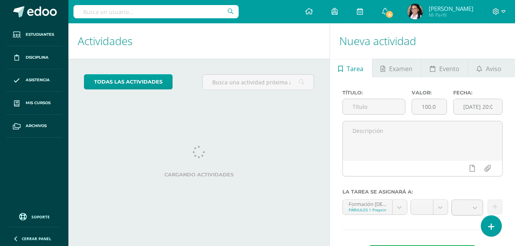 The height and width of the screenshot is (246, 515). What do you see at coordinates (37, 58) in the screenshot?
I see `span: Disciplina` at bounding box center [37, 58].